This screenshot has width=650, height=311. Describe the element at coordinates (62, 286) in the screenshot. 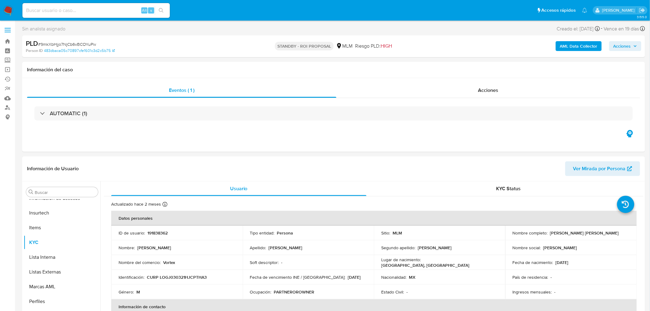

I see `button: Marcas AML` at that location.